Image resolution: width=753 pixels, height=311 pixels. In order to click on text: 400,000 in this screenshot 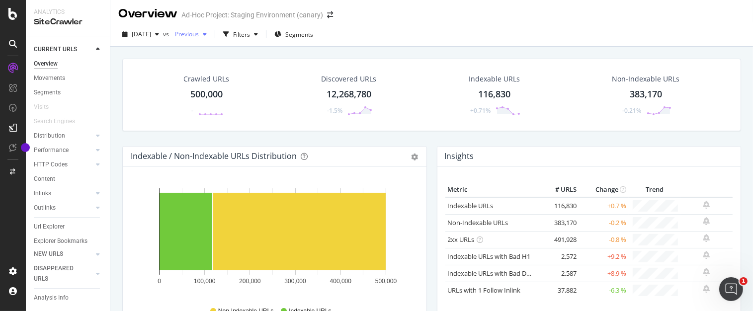, I will do `click(341, 281)`.